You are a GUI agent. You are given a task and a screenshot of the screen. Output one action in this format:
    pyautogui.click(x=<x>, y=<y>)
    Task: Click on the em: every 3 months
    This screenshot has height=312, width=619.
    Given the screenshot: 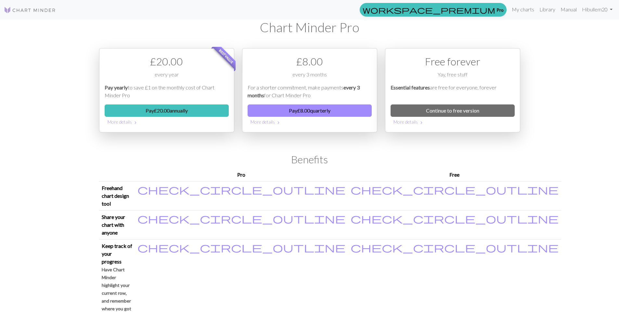 What is the action you would take?
    pyautogui.click(x=304, y=91)
    